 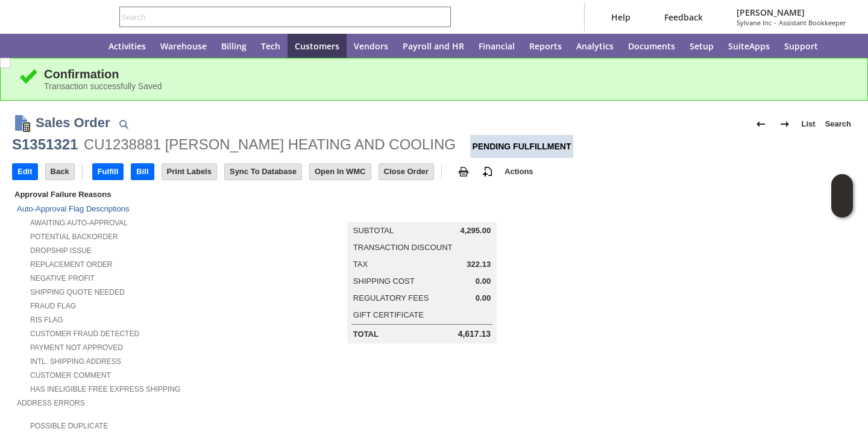 What do you see at coordinates (53, 306) in the screenshot?
I see `a: Fraud Flag` at bounding box center [53, 306].